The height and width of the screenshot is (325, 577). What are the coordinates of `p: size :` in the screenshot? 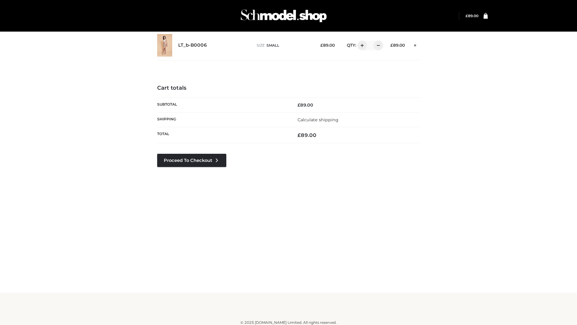 It's located at (284, 45).